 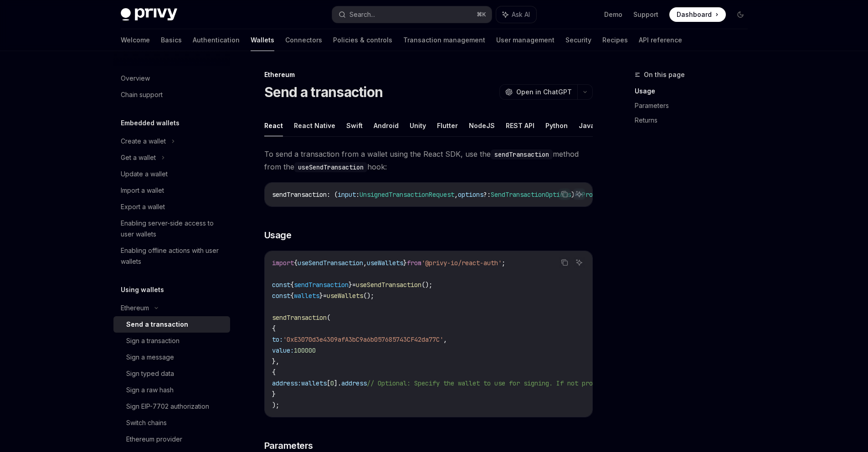 What do you see at coordinates (695, 120) in the screenshot?
I see `a: Returns` at bounding box center [695, 120].